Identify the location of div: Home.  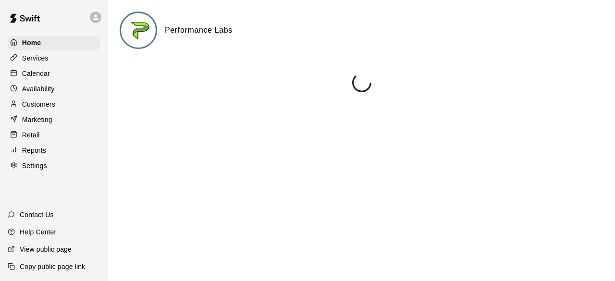
(54, 43).